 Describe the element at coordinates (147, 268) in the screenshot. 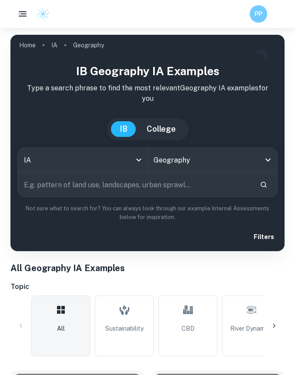

I see `h1: All Geography IA Examples` at that location.